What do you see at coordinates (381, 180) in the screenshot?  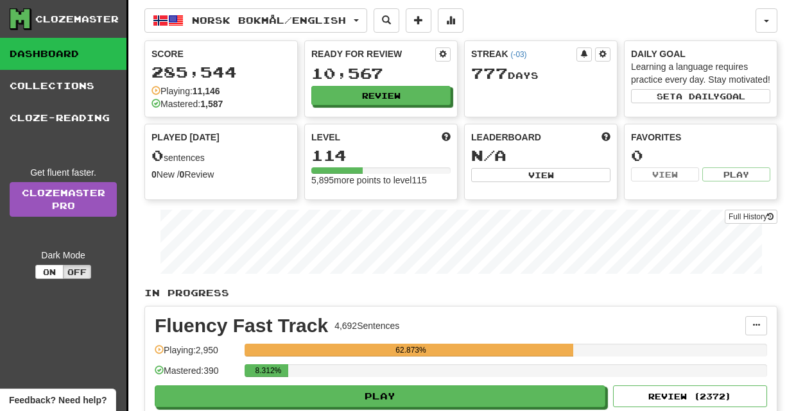 I see `div: 5,895 more points to level 115` at bounding box center [381, 180].